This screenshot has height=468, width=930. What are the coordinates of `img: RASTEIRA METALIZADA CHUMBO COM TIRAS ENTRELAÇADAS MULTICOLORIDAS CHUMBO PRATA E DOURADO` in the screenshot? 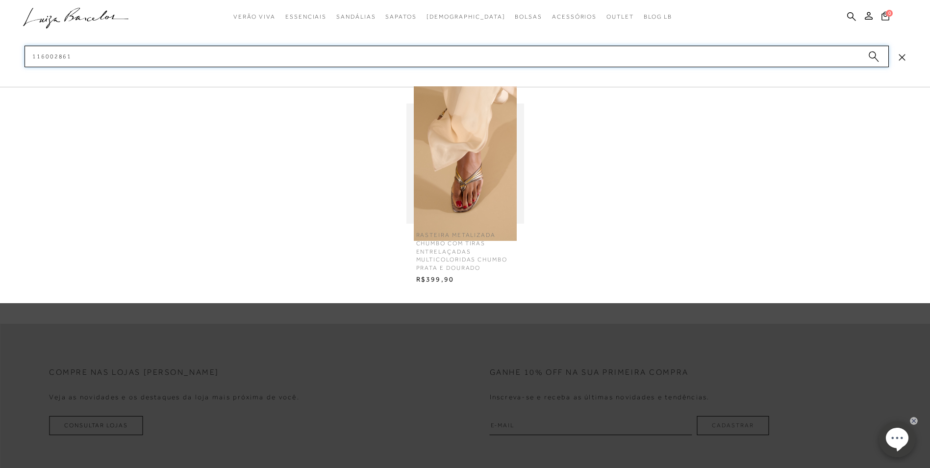 It's located at (465, 163).